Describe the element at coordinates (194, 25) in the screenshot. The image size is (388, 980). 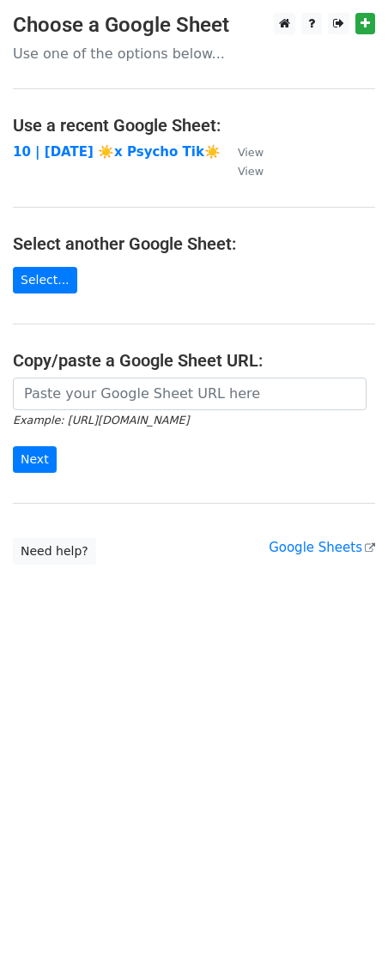
I see `h3: Choose a Google Sheet` at that location.